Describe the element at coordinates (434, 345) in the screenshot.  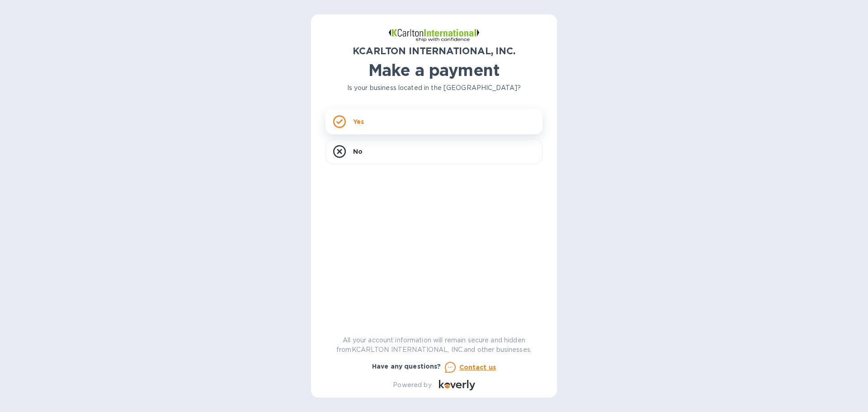
I see `p: All your account information will remain secure and hidden from KCARLTON INTERNATIONAL, INC. and ...` at that location.